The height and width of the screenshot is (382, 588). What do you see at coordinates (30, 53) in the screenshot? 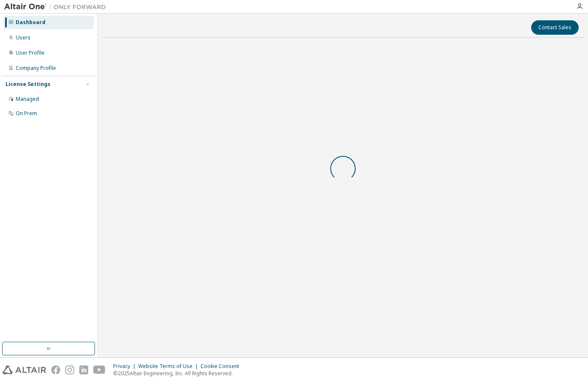
I see `div: User Profile` at bounding box center [30, 53].